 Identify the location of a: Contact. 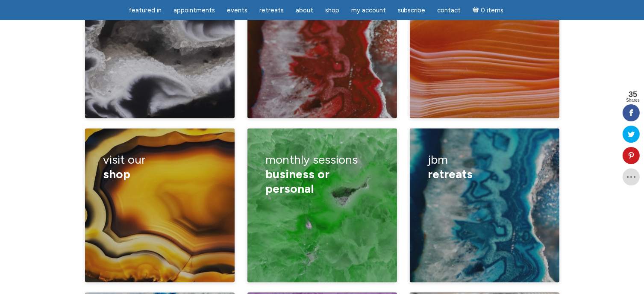
(449, 10).